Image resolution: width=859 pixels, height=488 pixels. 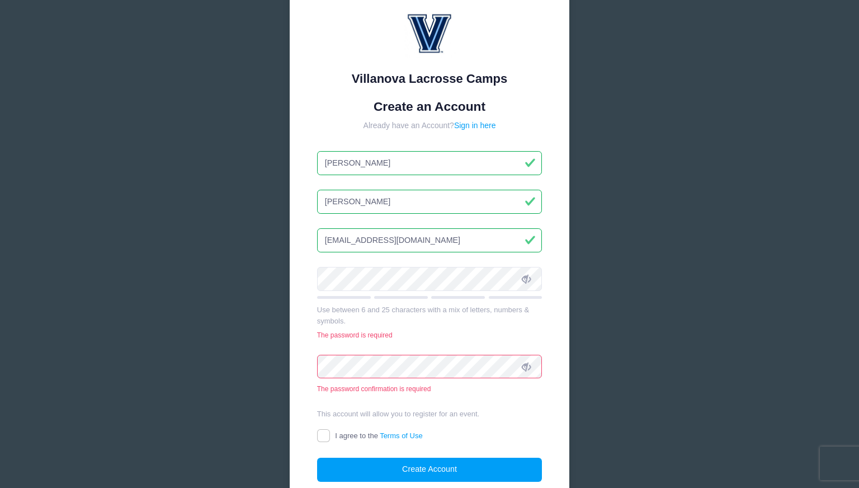 What do you see at coordinates (430, 201) in the screenshot?
I see `input: Last Name` at bounding box center [430, 201].